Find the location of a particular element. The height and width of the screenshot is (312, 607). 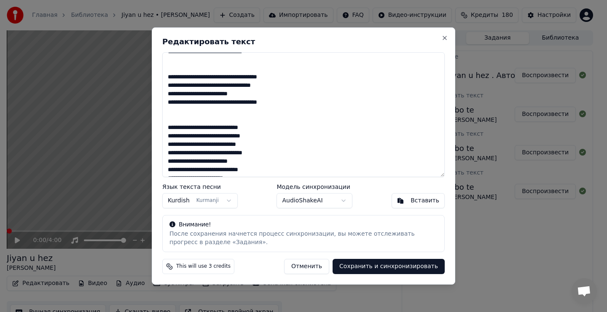

span: This will use 3 credits is located at coordinates (203, 266).